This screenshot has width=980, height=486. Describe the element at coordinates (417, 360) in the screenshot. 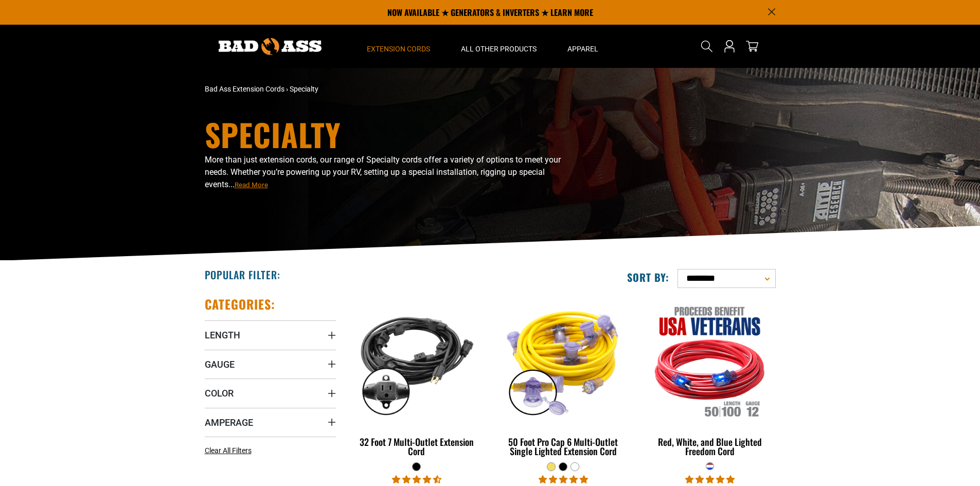

I see `img: black` at that location.